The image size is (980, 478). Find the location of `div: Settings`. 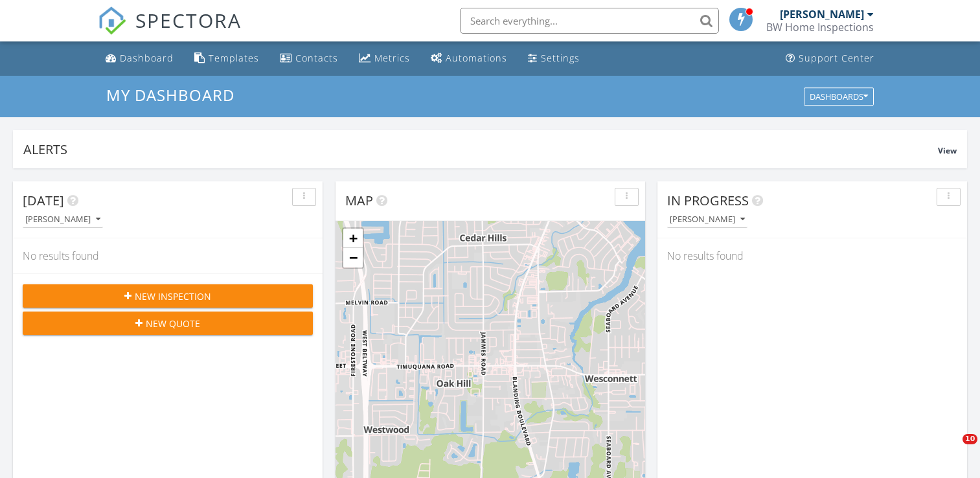

div: Settings is located at coordinates (560, 58).